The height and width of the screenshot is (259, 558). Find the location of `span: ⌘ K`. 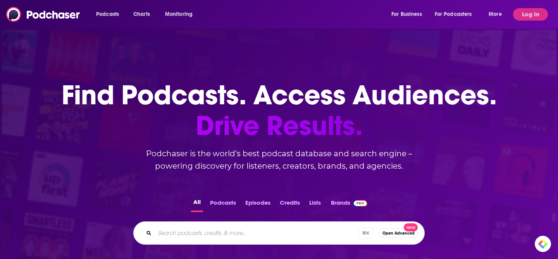

span: ⌘ K is located at coordinates (365, 233).